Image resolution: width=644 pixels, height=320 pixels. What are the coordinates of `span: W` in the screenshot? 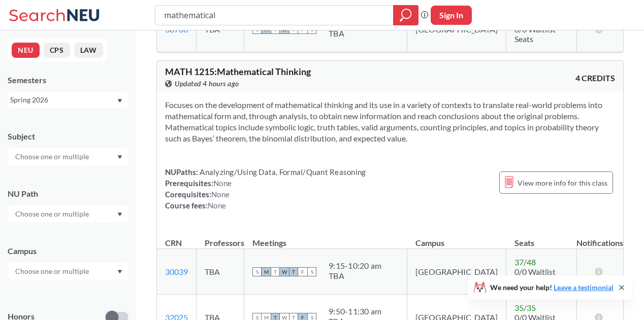 It's located at (284, 272).